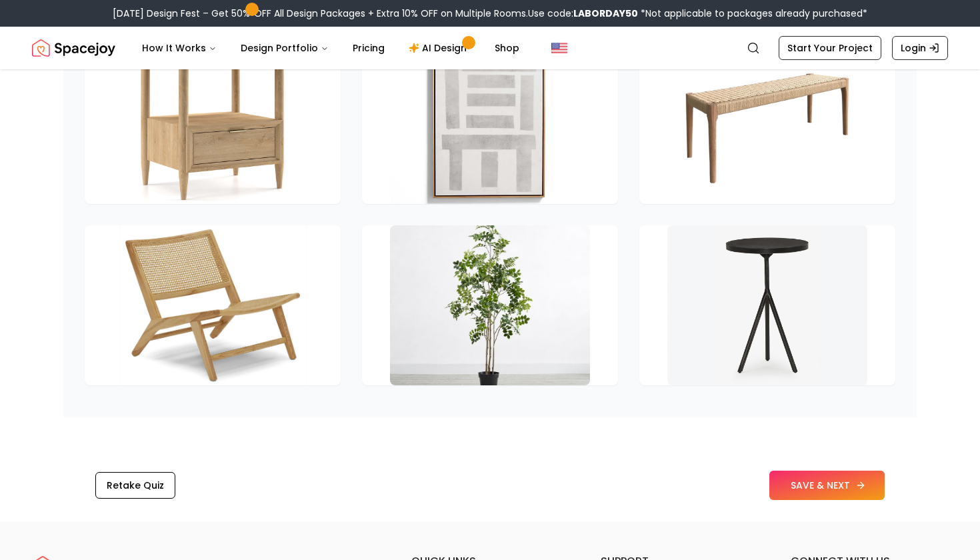  What do you see at coordinates (752, 13) in the screenshot?
I see `span: *Not applicable to packages already purchased*` at bounding box center [752, 13].